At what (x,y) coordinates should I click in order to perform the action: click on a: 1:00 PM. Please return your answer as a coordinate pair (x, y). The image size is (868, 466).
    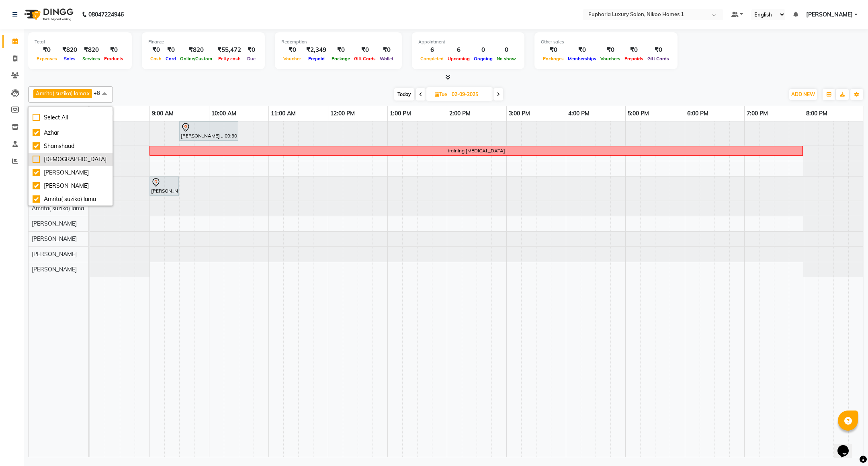
    Looking at the image, I should click on (400, 113).